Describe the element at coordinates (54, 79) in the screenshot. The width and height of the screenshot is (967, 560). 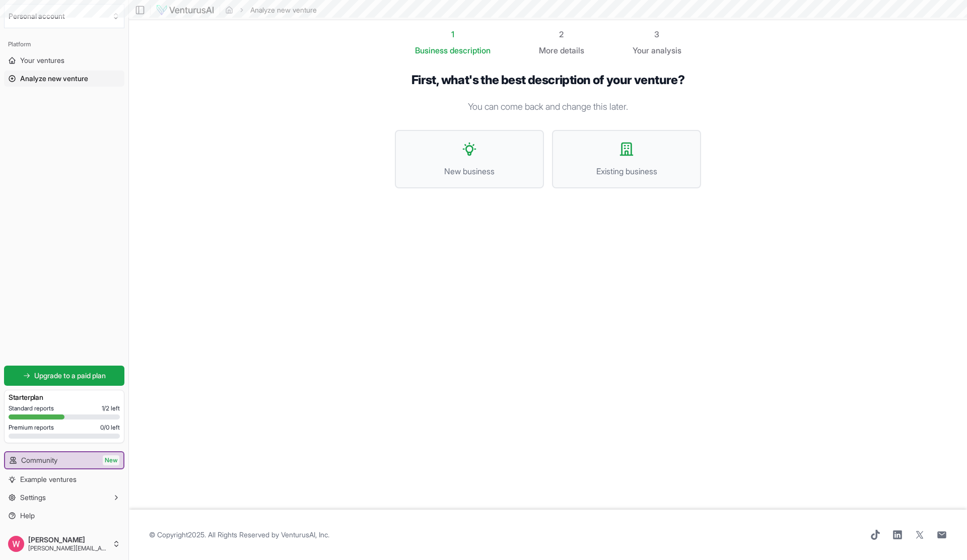
I see `span: Analyze new venture` at that location.